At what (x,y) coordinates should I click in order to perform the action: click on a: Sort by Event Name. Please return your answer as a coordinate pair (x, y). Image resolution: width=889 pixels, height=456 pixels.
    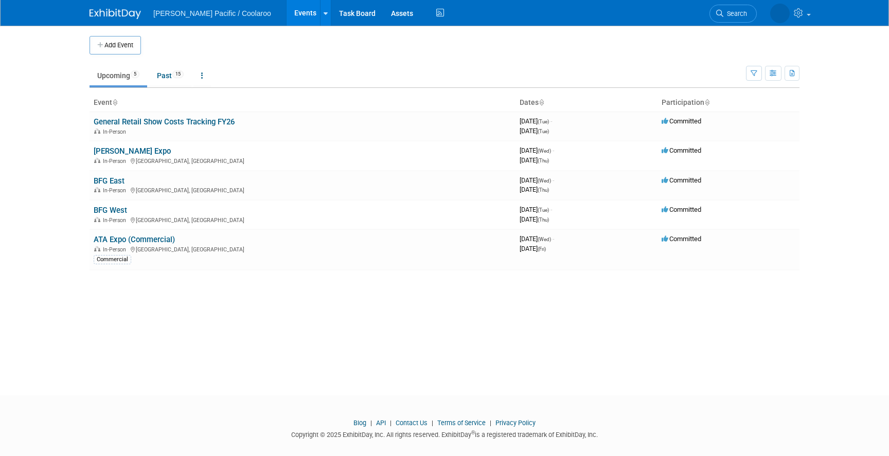
    Looking at the image, I should click on (115, 102).